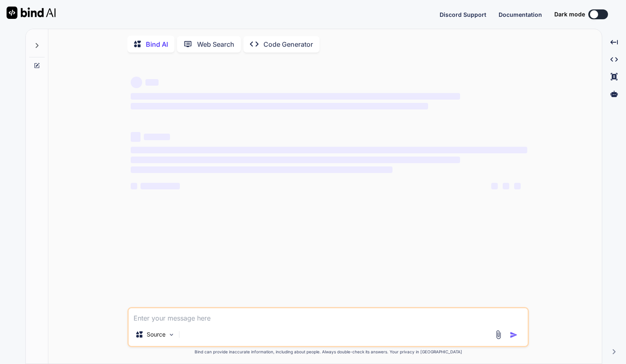 Image resolution: width=626 pixels, height=364 pixels. I want to click on span: Documentation, so click(521, 14).